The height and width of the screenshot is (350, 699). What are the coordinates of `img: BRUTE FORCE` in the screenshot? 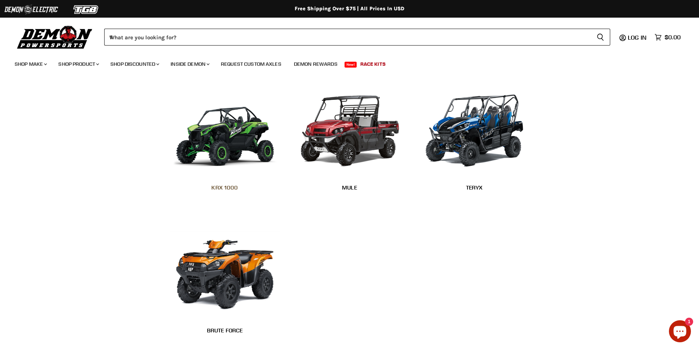 It's located at (225, 270).